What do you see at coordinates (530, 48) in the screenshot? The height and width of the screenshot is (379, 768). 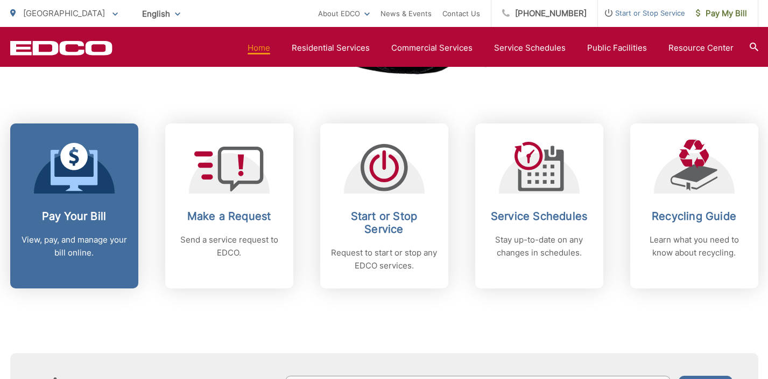 I see `a: Service Schedules` at bounding box center [530, 48].